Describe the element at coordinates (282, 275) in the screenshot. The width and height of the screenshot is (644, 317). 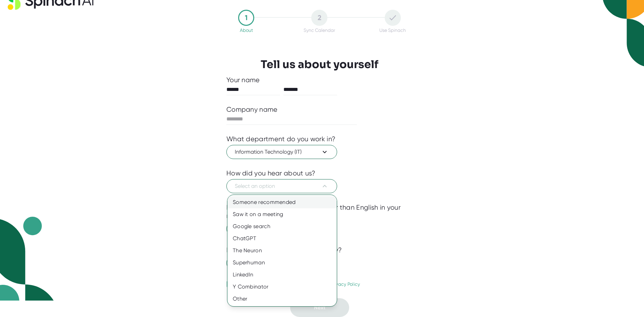
I see `div: LinkedIn` at that location.